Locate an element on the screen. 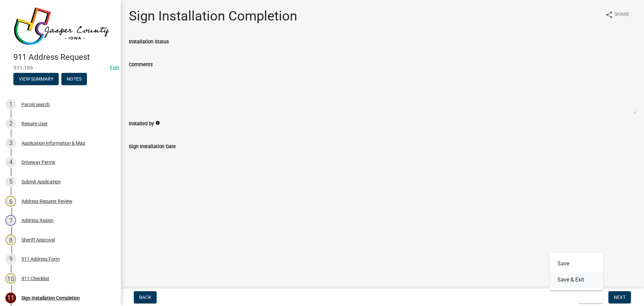 This screenshot has width=644, height=306. div: Submit Application is located at coordinates (41, 182).